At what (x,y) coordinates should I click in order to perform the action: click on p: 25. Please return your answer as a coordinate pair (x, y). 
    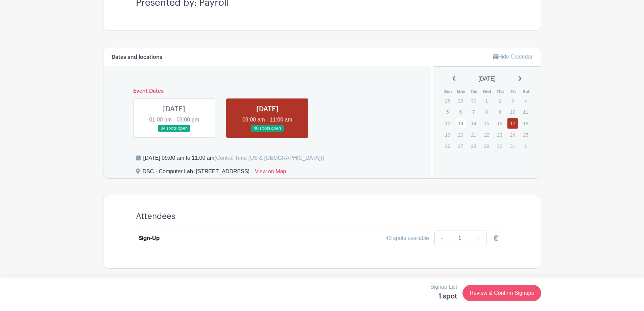
    Looking at the image, I should click on (525, 135).